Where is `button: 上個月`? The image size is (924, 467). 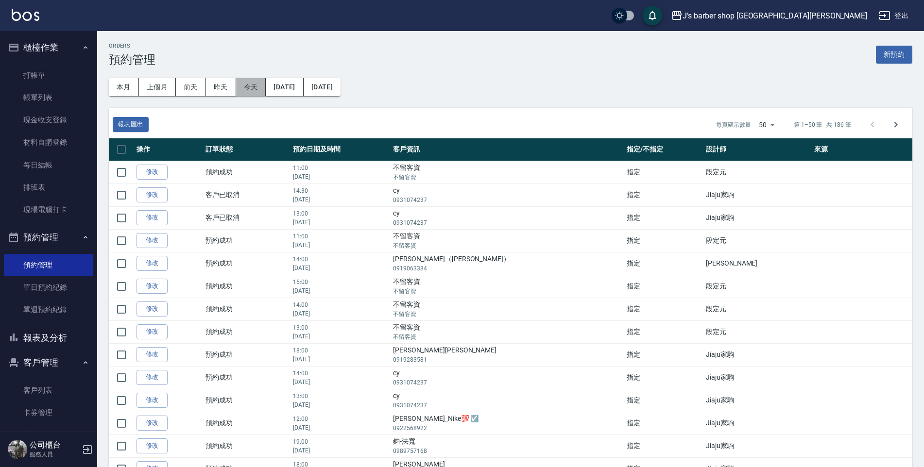 button: 上個月 is located at coordinates (157, 87).